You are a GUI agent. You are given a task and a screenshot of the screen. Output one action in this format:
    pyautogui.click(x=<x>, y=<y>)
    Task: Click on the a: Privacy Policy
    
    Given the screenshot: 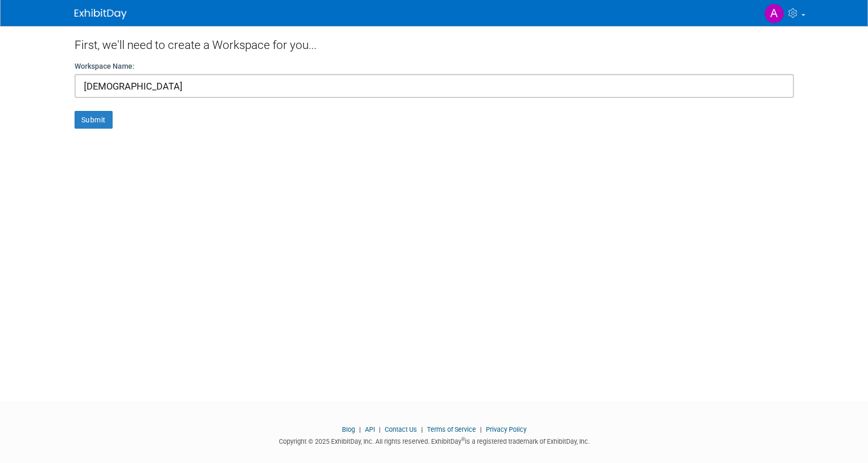 What is the action you would take?
    pyautogui.click(x=506, y=429)
    